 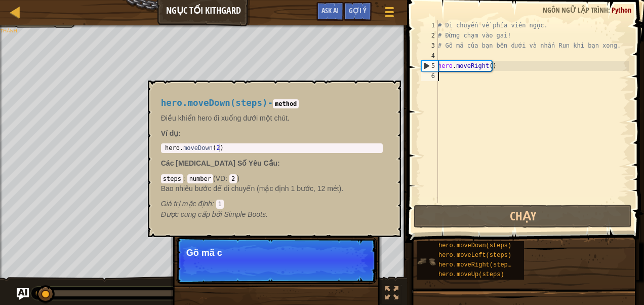 I want to click on button: Hiện game menu, so click(x=389, y=13).